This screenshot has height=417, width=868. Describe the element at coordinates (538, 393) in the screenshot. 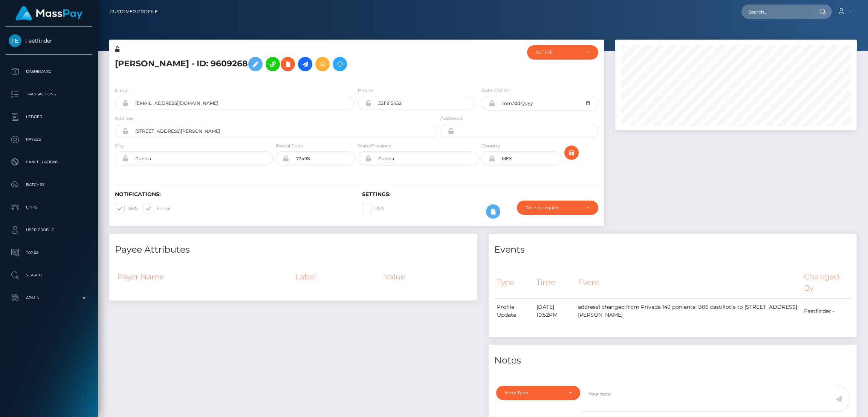

I see `button: Note Type` at that location.